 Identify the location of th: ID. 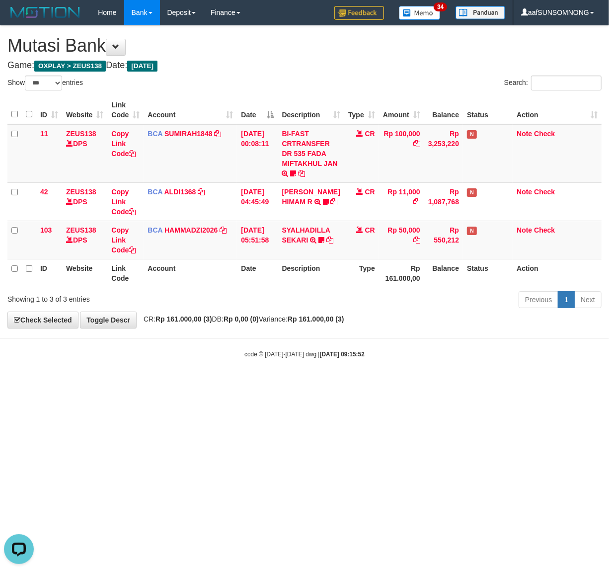
(49, 273).